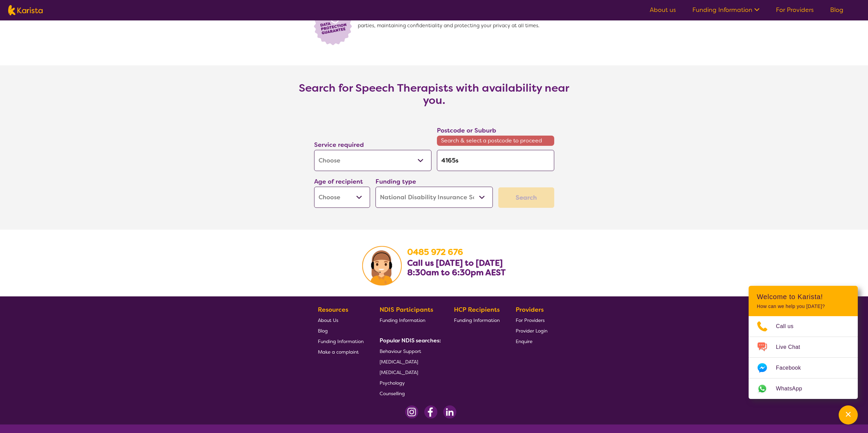 The height and width of the screenshot is (433, 868). What do you see at coordinates (803, 342) in the screenshot?
I see `div: Channel Menu` at bounding box center [803, 342].